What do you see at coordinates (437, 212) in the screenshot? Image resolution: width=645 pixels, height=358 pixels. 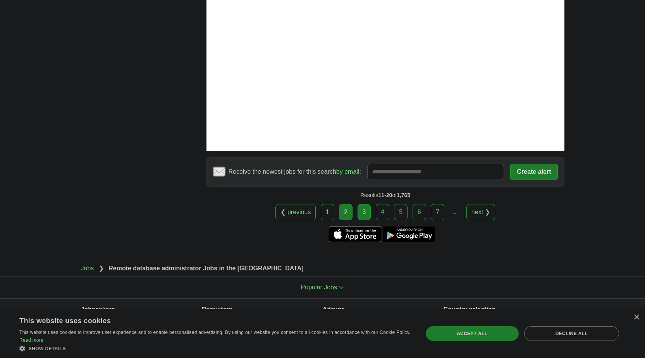 I see `a: 7` at bounding box center [437, 212].